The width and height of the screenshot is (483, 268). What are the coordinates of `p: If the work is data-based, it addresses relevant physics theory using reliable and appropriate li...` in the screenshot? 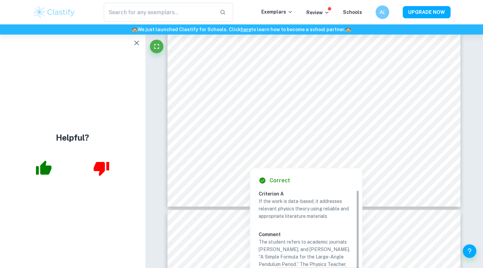 It's located at (306, 209).